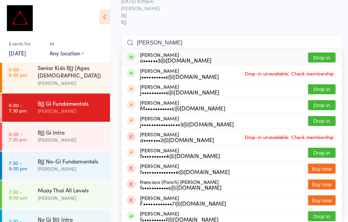 The image size is (348, 222). Describe the element at coordinates (26, 43) in the screenshot. I see `div: Events for` at that location.